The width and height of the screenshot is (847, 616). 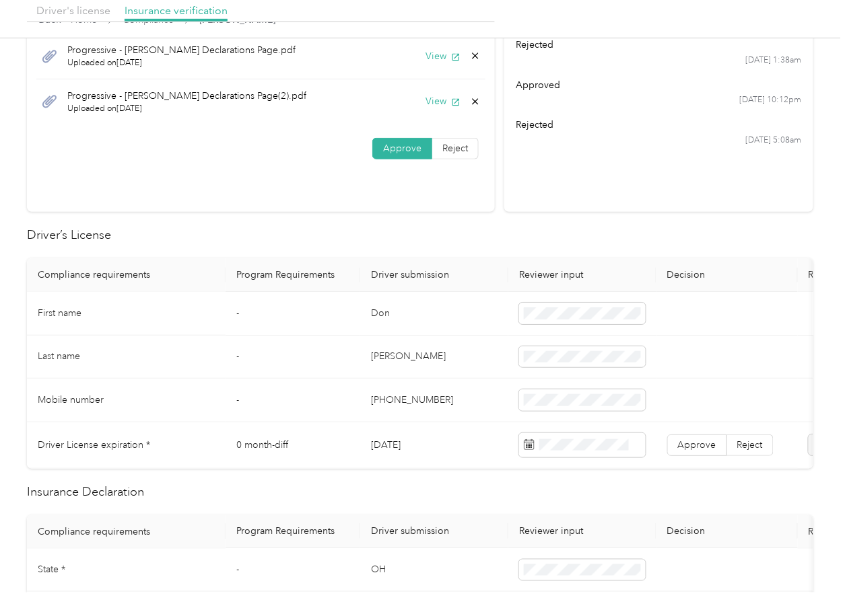 What do you see at coordinates (74, 10) in the screenshot?
I see `span: Driver's license` at bounding box center [74, 10].